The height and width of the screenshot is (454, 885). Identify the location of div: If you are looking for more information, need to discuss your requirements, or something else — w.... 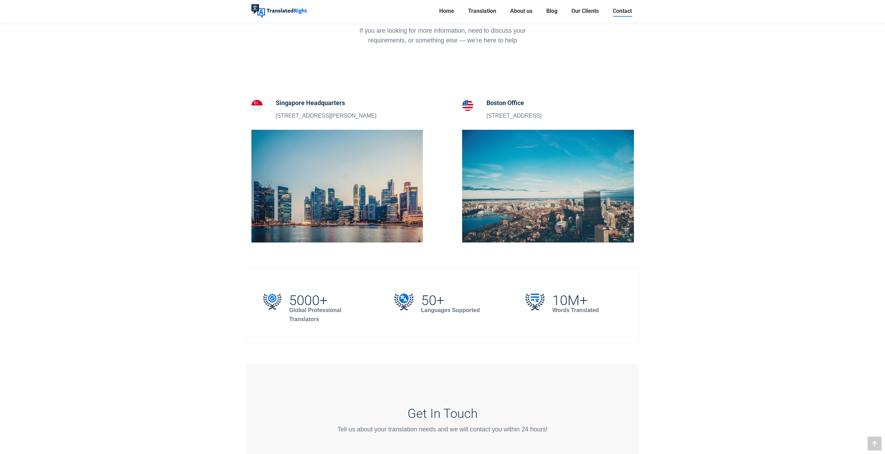
(442, 35).